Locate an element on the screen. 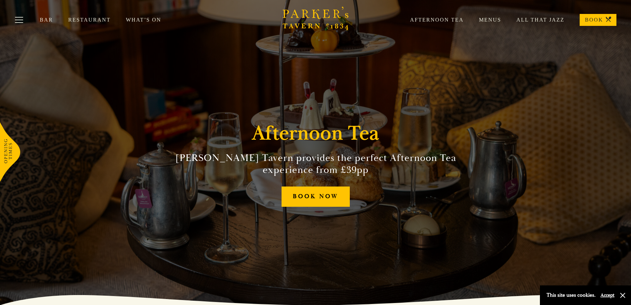  p: This site uses cookies. is located at coordinates (571, 295).